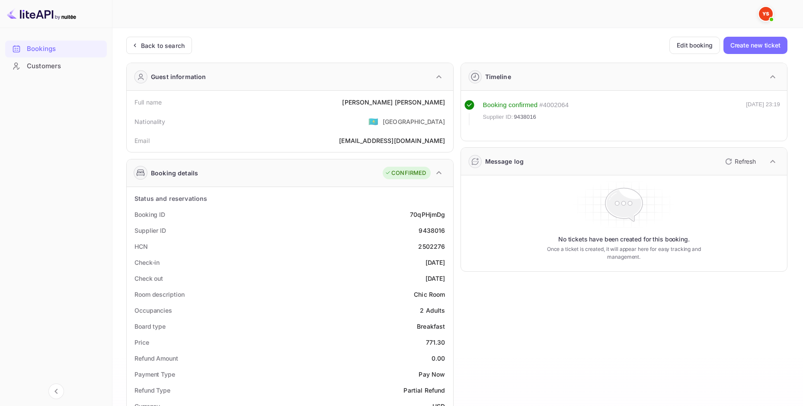 Image resolution: width=803 pixels, height=406 pixels. What do you see at coordinates (152, 390) in the screenshot?
I see `div: Refund Type` at bounding box center [152, 390].